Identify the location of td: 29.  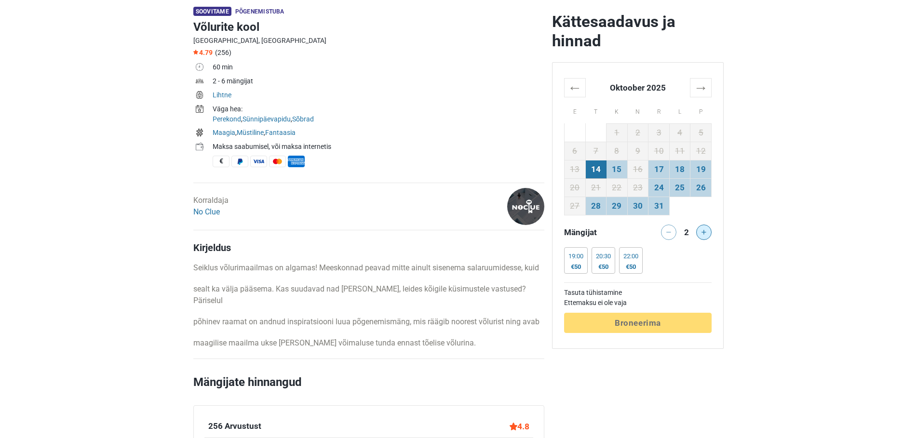
(617, 206).